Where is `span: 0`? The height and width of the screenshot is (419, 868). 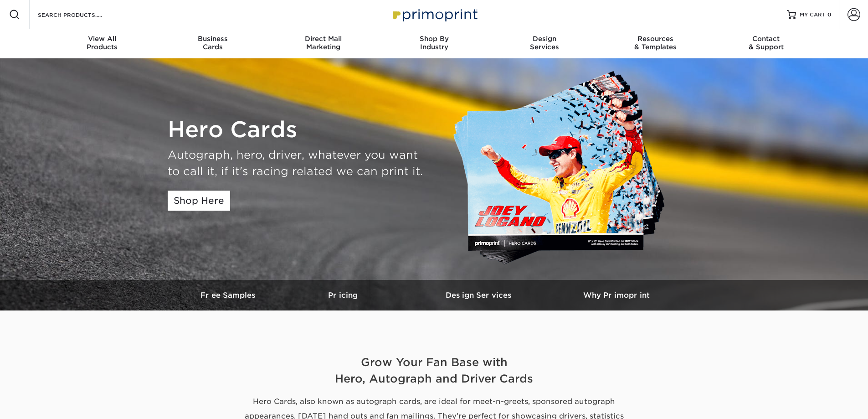
span: 0 is located at coordinates (829, 15).